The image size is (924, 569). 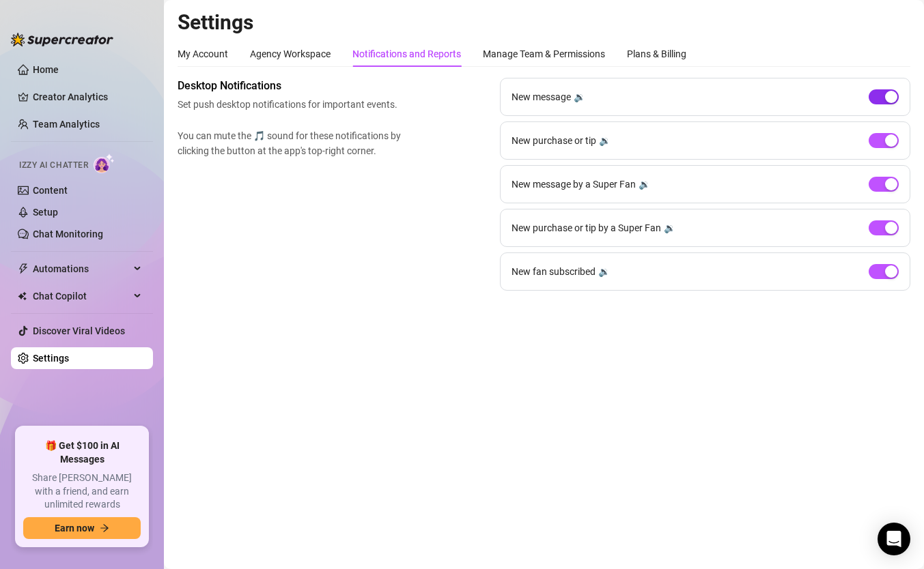 What do you see at coordinates (82, 528) in the screenshot?
I see `button: Earn nowarrow-right` at bounding box center [82, 528].